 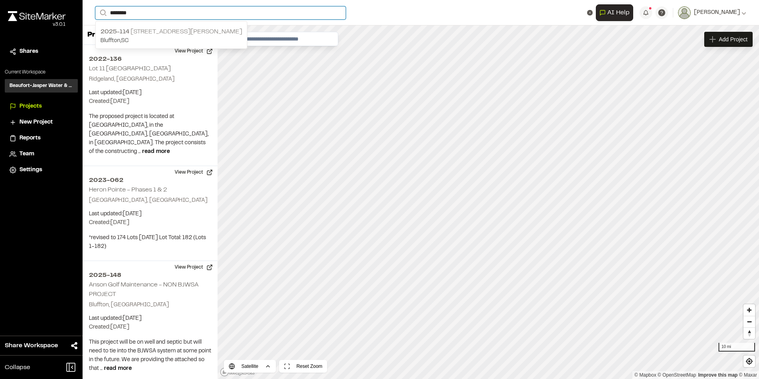 I want to click on a: Settings, so click(x=41, y=170).